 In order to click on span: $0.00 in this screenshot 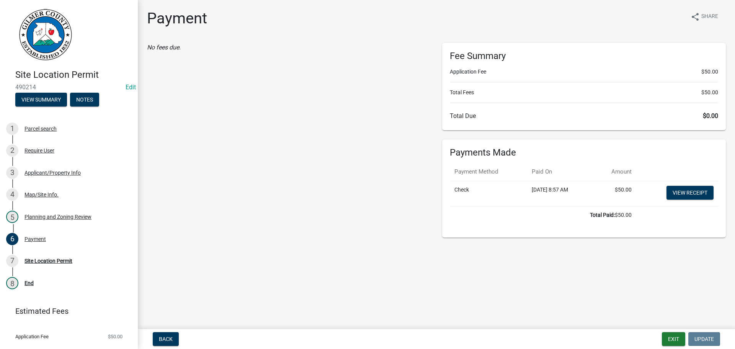, I will do `click(710, 116)`.